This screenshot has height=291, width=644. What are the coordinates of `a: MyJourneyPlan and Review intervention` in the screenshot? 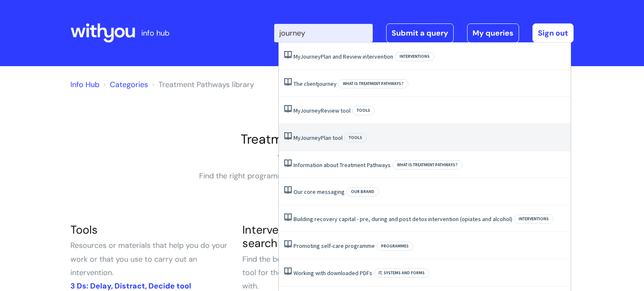 It's located at (343, 57).